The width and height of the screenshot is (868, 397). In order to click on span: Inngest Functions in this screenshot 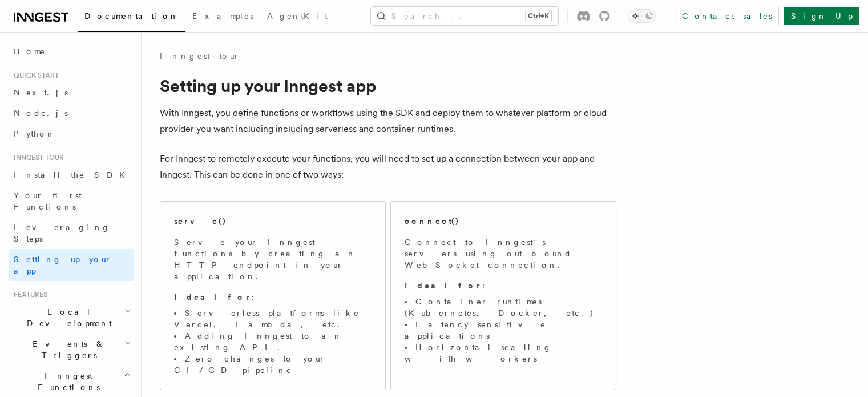, I will do `click(66, 382)`.